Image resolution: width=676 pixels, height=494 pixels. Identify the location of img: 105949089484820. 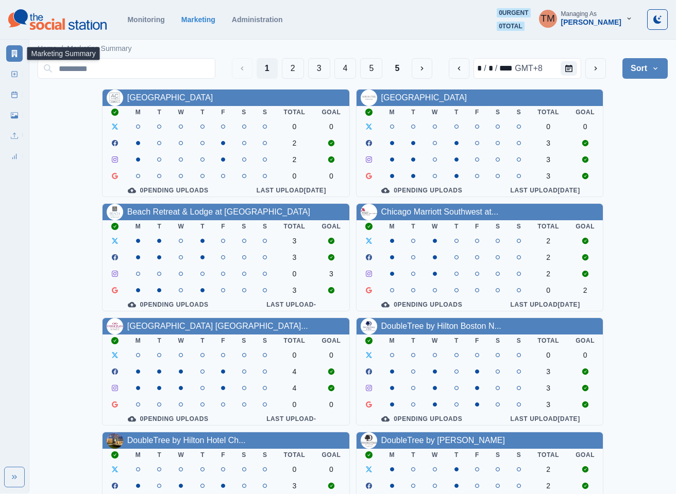
(115, 441).